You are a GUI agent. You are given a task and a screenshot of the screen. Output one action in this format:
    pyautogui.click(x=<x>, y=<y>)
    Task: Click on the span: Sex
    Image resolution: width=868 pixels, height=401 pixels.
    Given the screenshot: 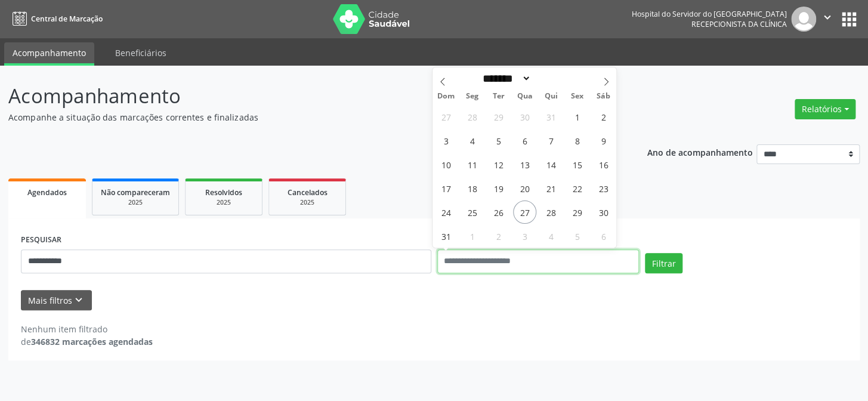 What is the action you would take?
    pyautogui.click(x=577, y=96)
    